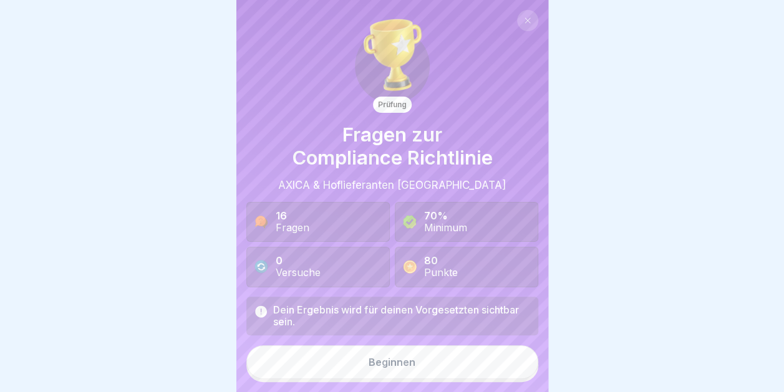 This screenshot has height=392, width=784. Describe the element at coordinates (402, 316) in the screenshot. I see `div: Dein Ergebnis wird für deinen Vorgesetzten sichtbar sein.` at that location.